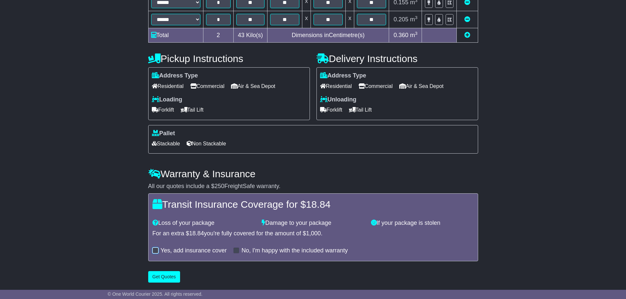 This screenshot has width=626, height=299. Describe the element at coordinates (164, 277) in the screenshot. I see `button: Get Quotes` at that location.